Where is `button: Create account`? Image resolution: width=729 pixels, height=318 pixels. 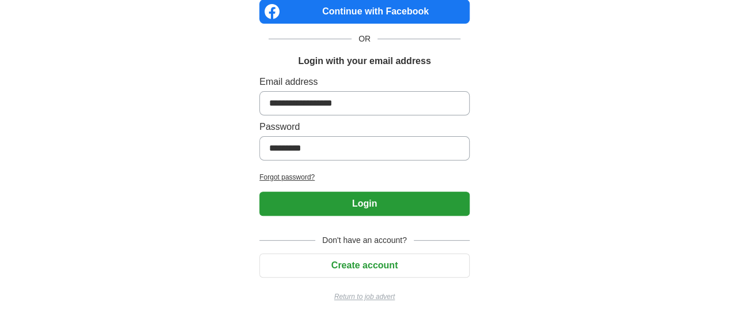
button: Create account is located at coordinates (364, 265).